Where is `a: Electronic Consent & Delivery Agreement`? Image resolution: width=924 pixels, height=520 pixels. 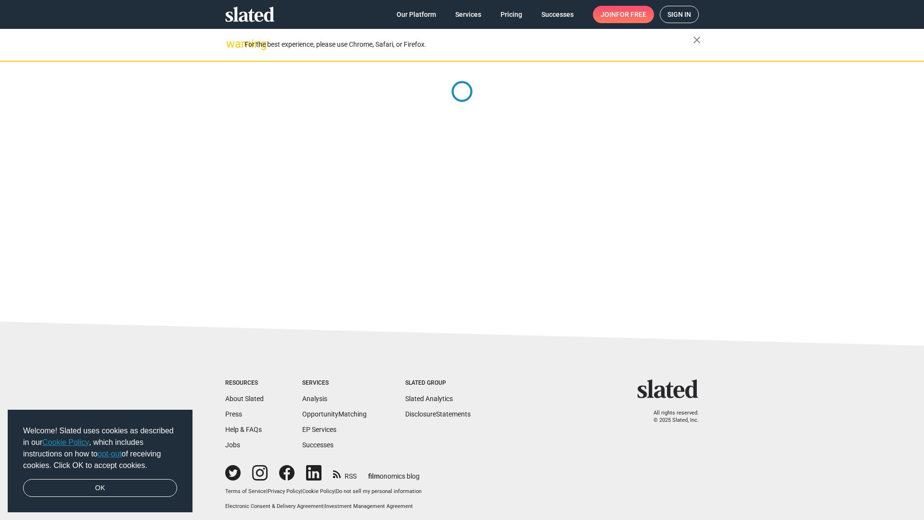 a: Electronic Consent & Delivery Agreement is located at coordinates (274, 506).